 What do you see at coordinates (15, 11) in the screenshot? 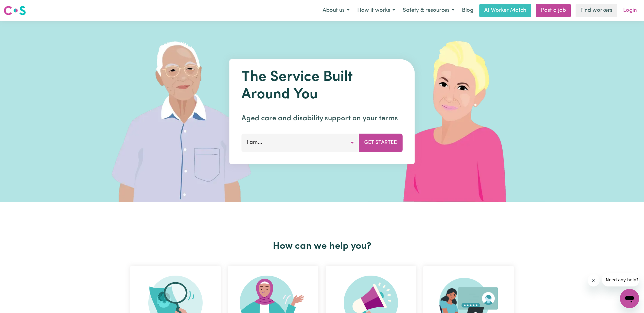
I see `img: Careseekers logo` at bounding box center [15, 11].